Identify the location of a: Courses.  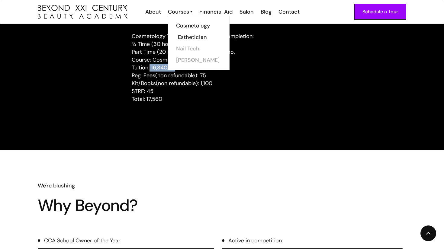
(180, 12).